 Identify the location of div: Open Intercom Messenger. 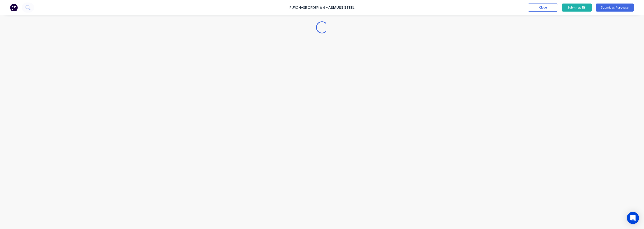
(633, 218).